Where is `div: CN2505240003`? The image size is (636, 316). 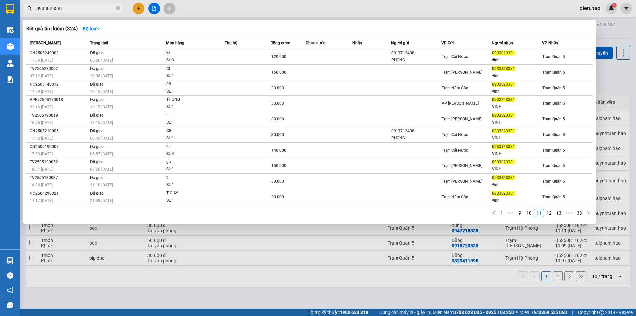
div: CN2505240003 is located at coordinates (59, 53).